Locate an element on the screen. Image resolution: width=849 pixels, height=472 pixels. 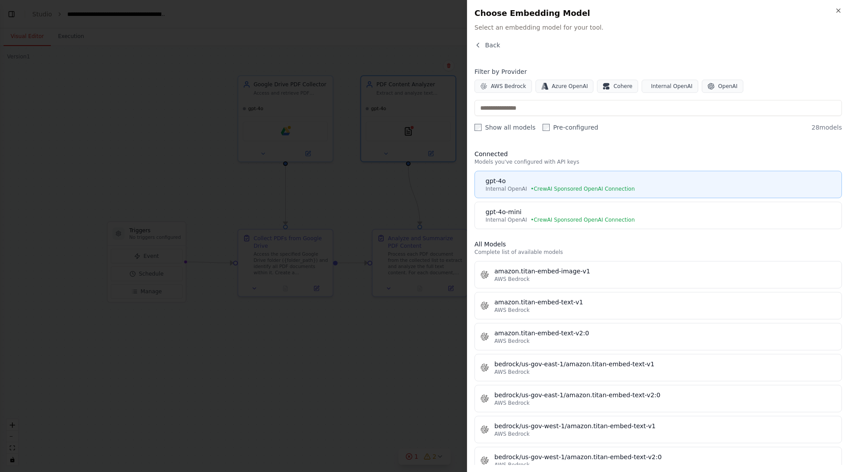
button: amazon.titan-embed-text-v2:0AWS Bedrock is located at coordinates (658, 337).